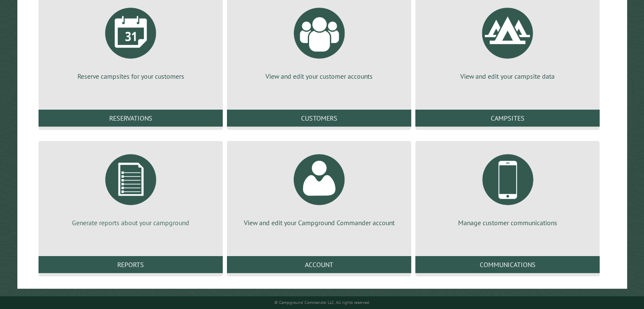 The width and height of the screenshot is (644, 309). What do you see at coordinates (319, 41) in the screenshot?
I see `a: View and edit your customer accounts` at bounding box center [319, 41].